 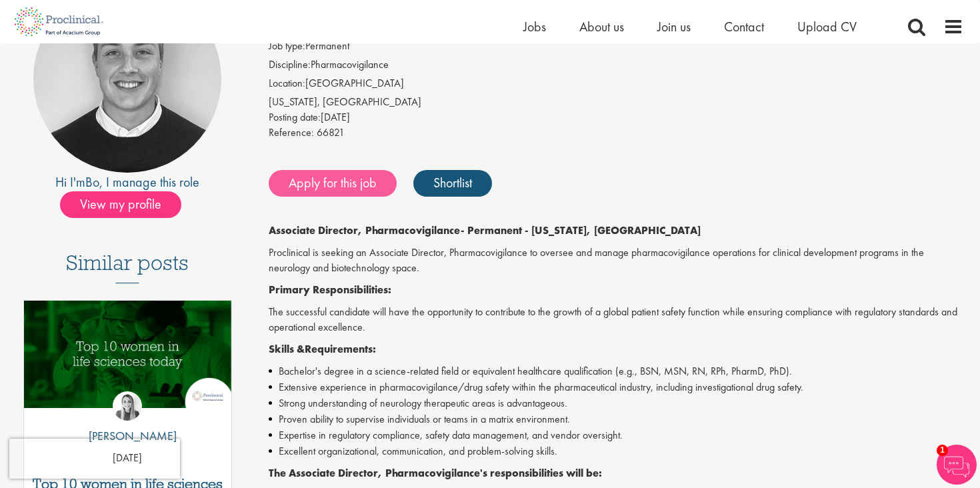 What do you see at coordinates (121, 205) in the screenshot?
I see `span: View my profile` at bounding box center [121, 205].